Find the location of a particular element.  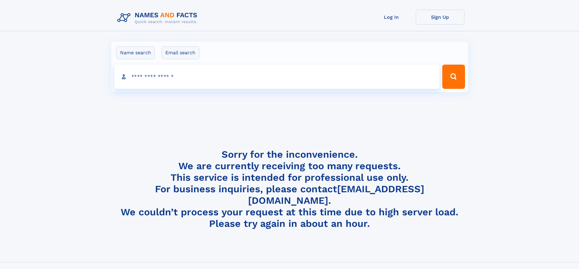

h4: Sorry for the inconvenience. We are currently receiving too many requests. This service is intend... is located at coordinates (289, 189).